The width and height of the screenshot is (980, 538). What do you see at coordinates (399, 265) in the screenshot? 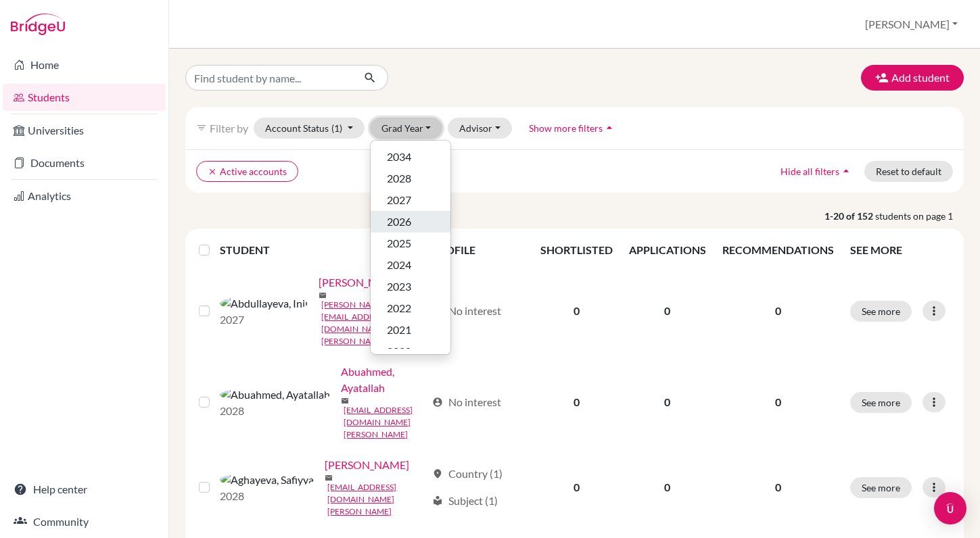
I see `span: 2024` at bounding box center [399, 265].